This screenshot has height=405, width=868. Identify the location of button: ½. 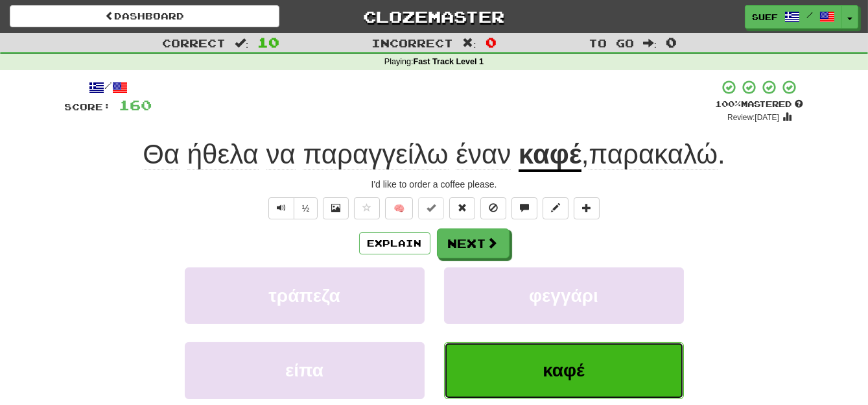
(306, 208).